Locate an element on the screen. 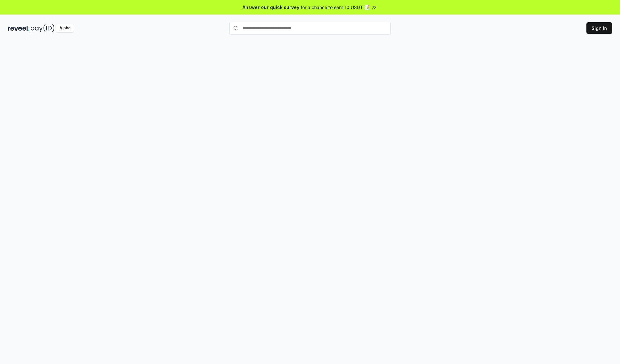  img: reveel_dark is located at coordinates (18, 28).